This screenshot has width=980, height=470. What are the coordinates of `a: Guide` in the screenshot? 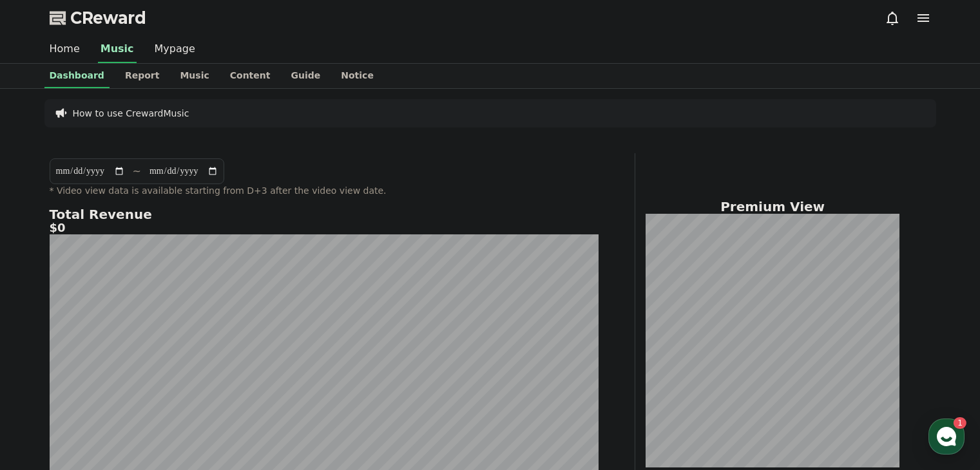 It's located at (305, 76).